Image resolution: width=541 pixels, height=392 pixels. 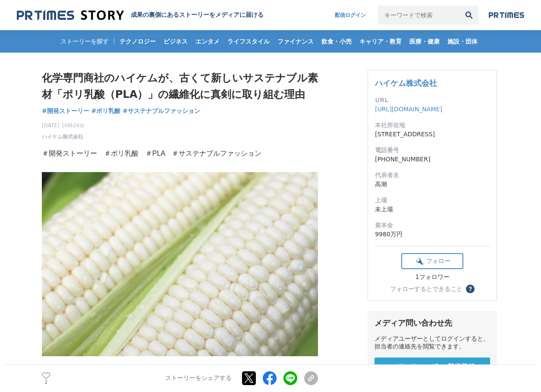 I want to click on a: エンタメ, so click(x=207, y=42).